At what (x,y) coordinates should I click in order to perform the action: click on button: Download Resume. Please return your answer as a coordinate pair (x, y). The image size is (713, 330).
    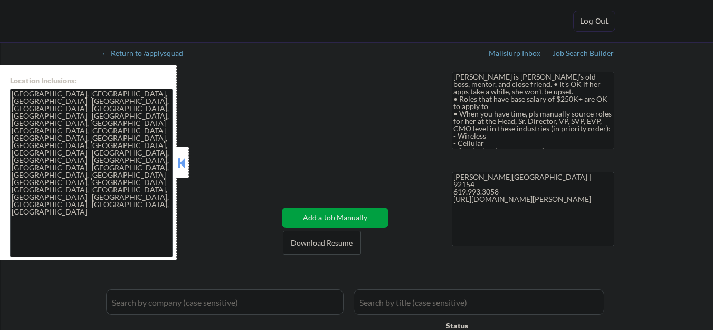
    Looking at the image, I should click on (322, 243).